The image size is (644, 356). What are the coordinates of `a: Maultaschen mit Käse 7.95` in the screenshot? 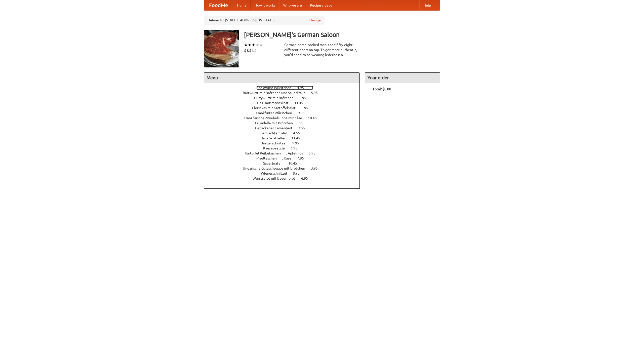 It's located at (285, 158).